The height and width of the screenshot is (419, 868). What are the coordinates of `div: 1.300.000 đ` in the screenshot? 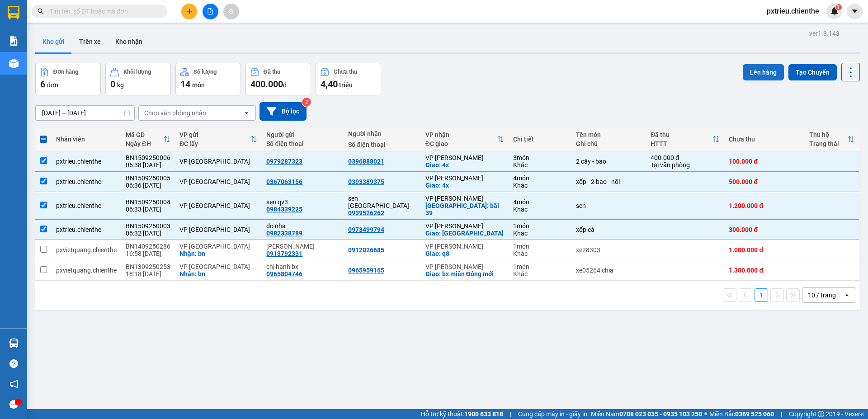 It's located at (764, 270).